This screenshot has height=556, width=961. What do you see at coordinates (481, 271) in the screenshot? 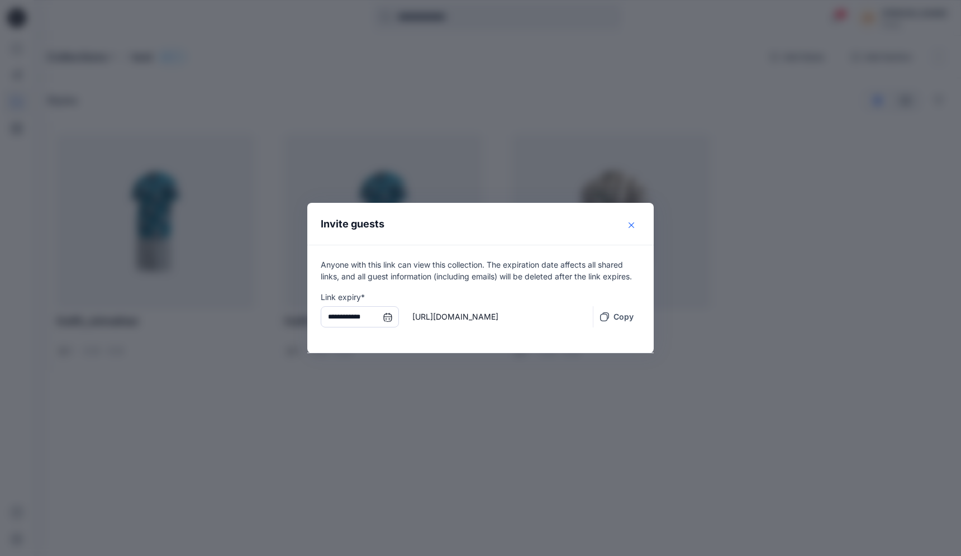
I see `p: Anyone with this link can view this collection. The expiration date affects all shared links, and...` at bounding box center [481, 271].